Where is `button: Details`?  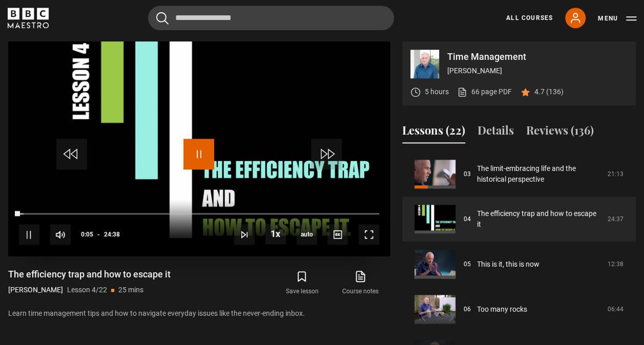 button: Details is located at coordinates (495, 133).